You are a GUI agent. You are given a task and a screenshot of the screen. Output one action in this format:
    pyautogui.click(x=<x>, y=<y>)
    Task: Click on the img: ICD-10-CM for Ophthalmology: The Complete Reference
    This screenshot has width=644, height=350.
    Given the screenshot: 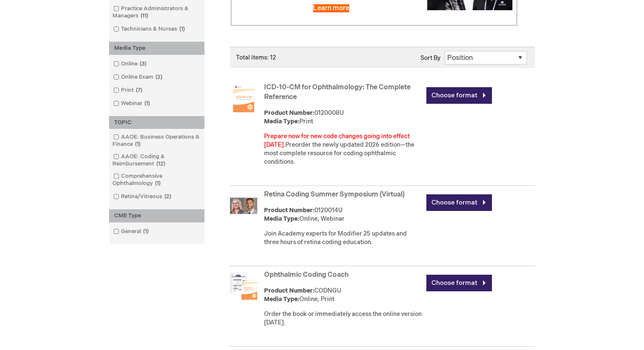 What is the action you would take?
    pyautogui.click(x=243, y=98)
    